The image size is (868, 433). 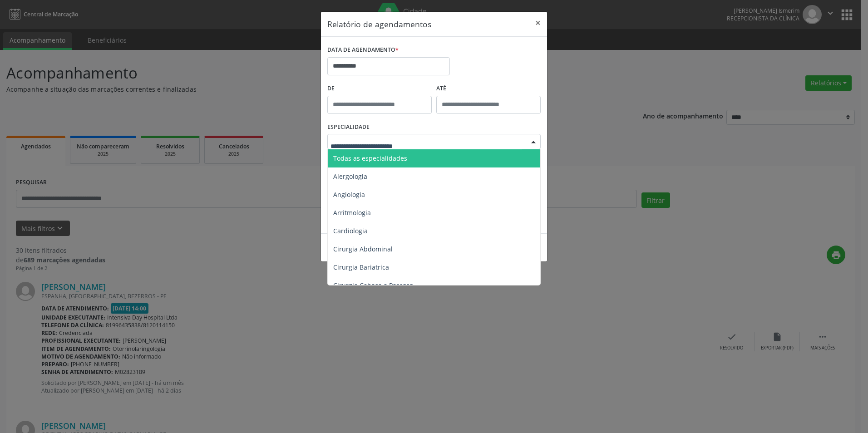 I want to click on span: Arritmologia, so click(x=352, y=212).